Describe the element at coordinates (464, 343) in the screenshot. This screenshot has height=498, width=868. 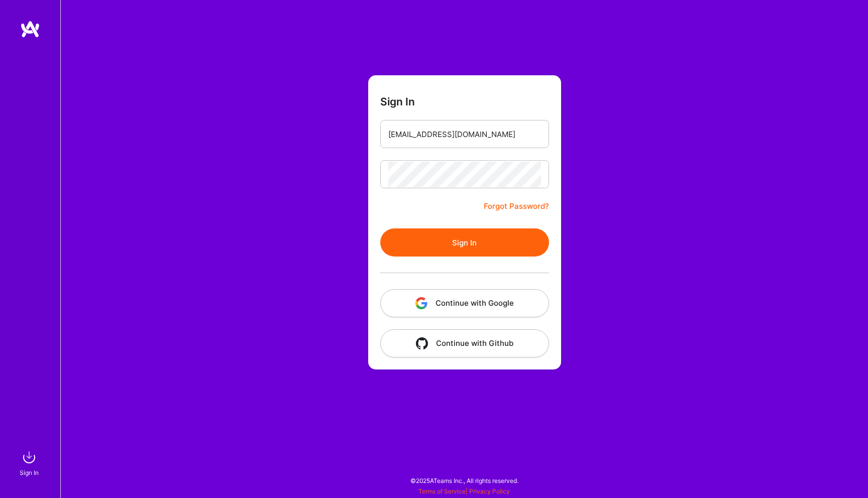
I see `button: Continue with Github` at that location.